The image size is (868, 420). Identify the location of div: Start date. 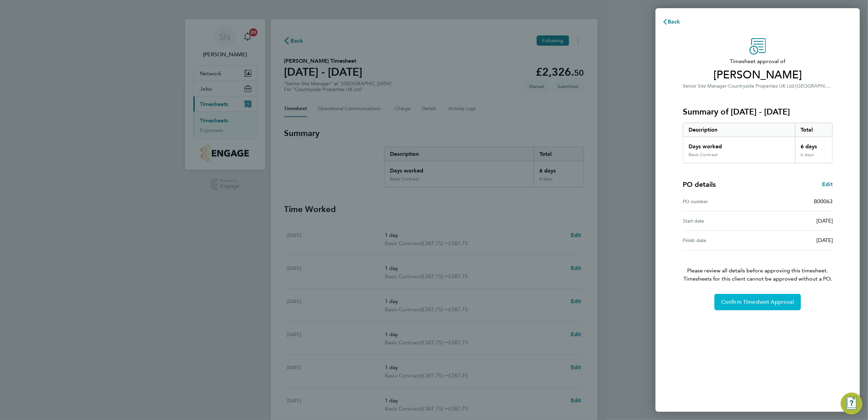
(720, 220).